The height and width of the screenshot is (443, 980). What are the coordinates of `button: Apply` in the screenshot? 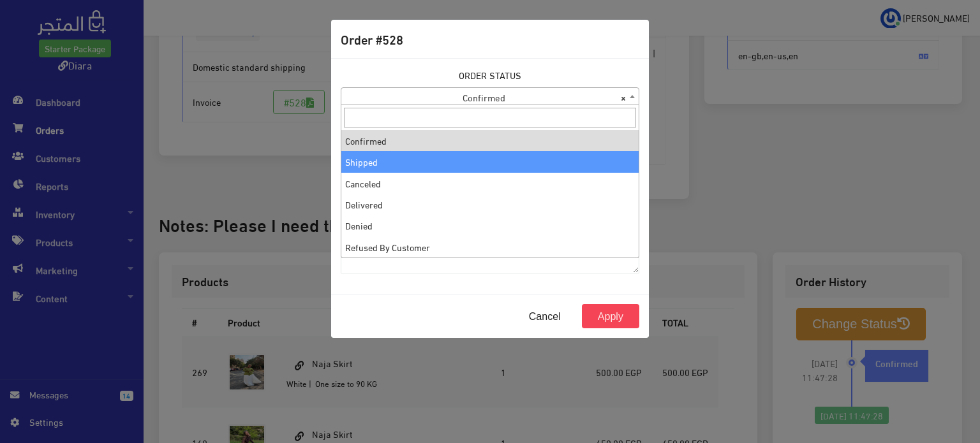 It's located at (611, 316).